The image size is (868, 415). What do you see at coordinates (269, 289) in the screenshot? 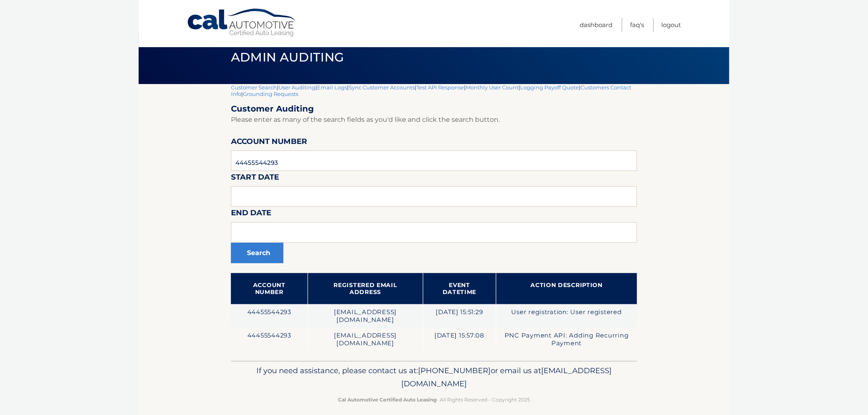
I see `th: Account Number` at bounding box center [269, 289].